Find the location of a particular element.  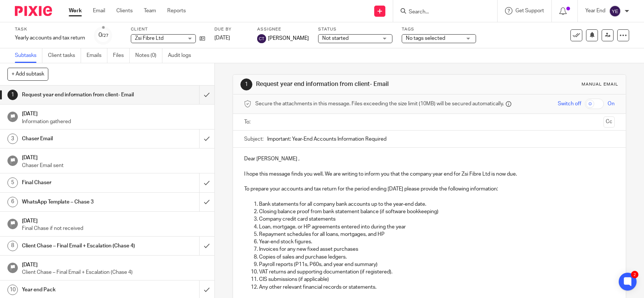

span: Get Support is located at coordinates (530, 11).